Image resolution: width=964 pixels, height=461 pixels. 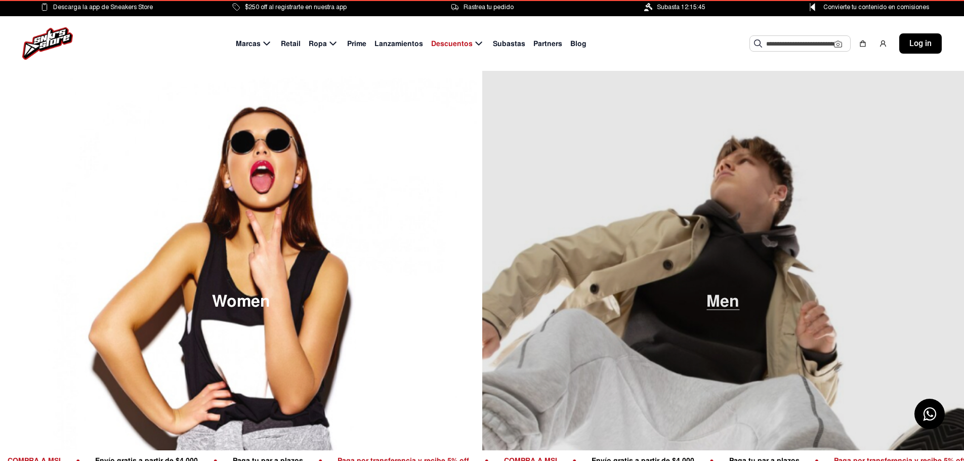 What do you see at coordinates (883, 44) in the screenshot?
I see `img: user` at bounding box center [883, 44].